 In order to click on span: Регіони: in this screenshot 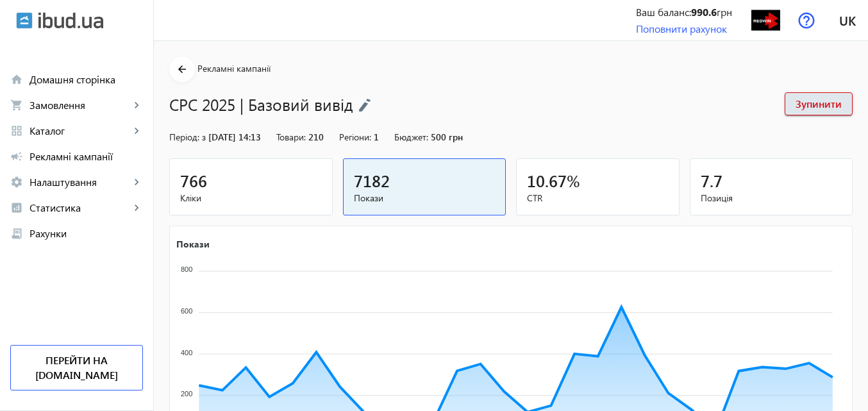, I will do `click(355, 137)`.